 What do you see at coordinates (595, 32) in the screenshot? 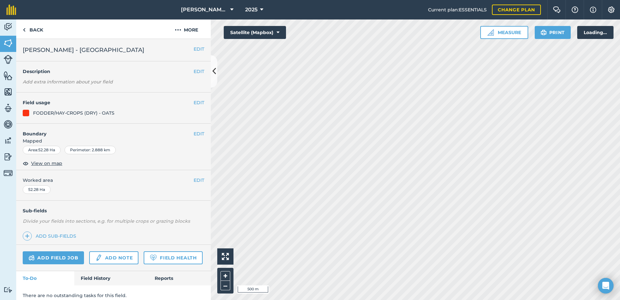
I see `div: Loading...` at bounding box center [595, 32].